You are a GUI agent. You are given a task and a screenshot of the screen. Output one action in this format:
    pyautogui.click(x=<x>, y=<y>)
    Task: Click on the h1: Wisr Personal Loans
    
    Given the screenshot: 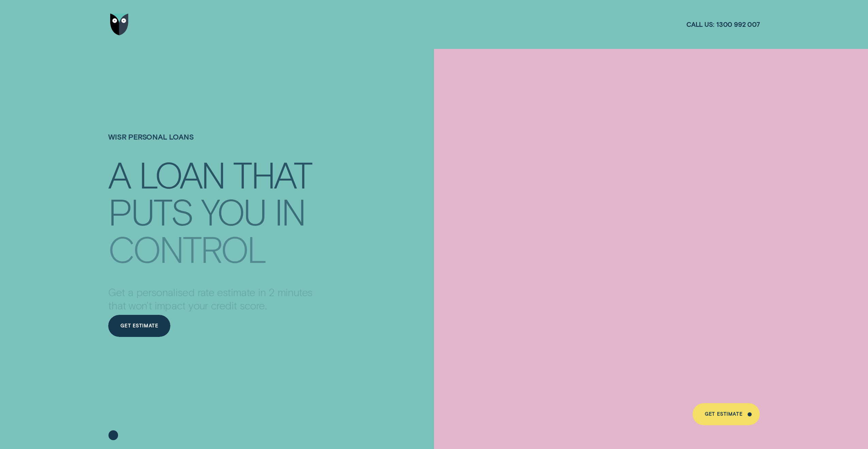 What is the action you would take?
    pyautogui.click(x=214, y=143)
    